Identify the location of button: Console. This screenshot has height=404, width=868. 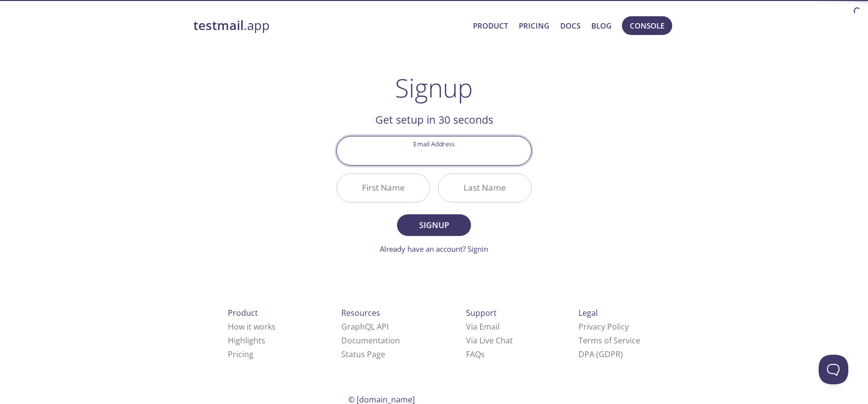
(647, 26).